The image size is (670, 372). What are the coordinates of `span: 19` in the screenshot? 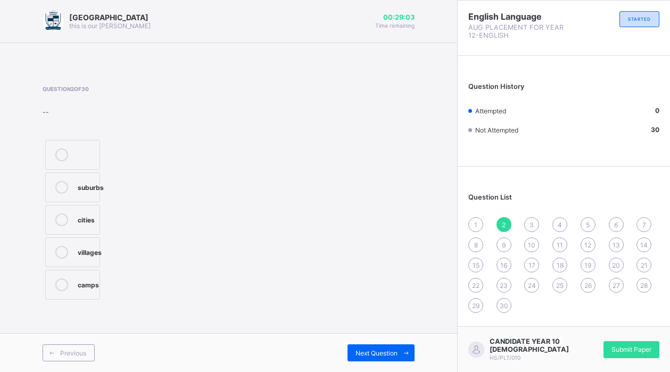 It's located at (588, 265).